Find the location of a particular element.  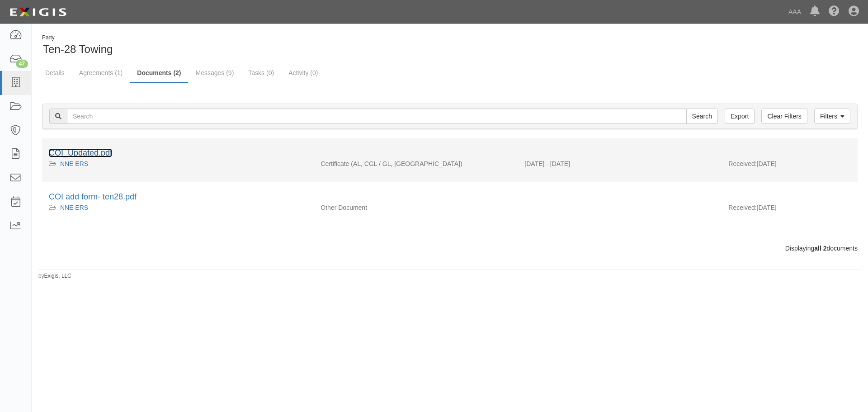

div: Effective - Expiration is located at coordinates (620, 203).